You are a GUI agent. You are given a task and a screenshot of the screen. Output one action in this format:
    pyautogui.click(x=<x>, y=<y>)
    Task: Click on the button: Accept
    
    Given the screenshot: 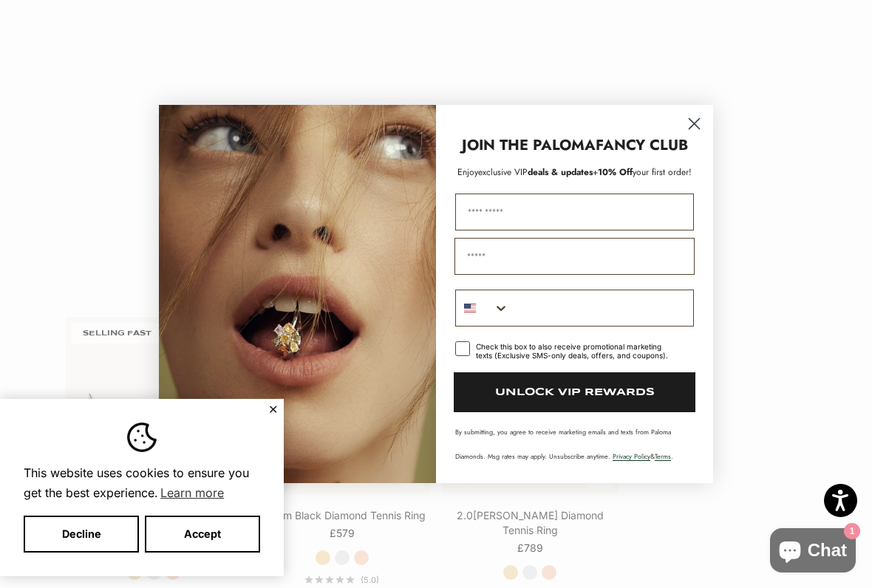 What is the action you would take?
    pyautogui.click(x=202, y=534)
    